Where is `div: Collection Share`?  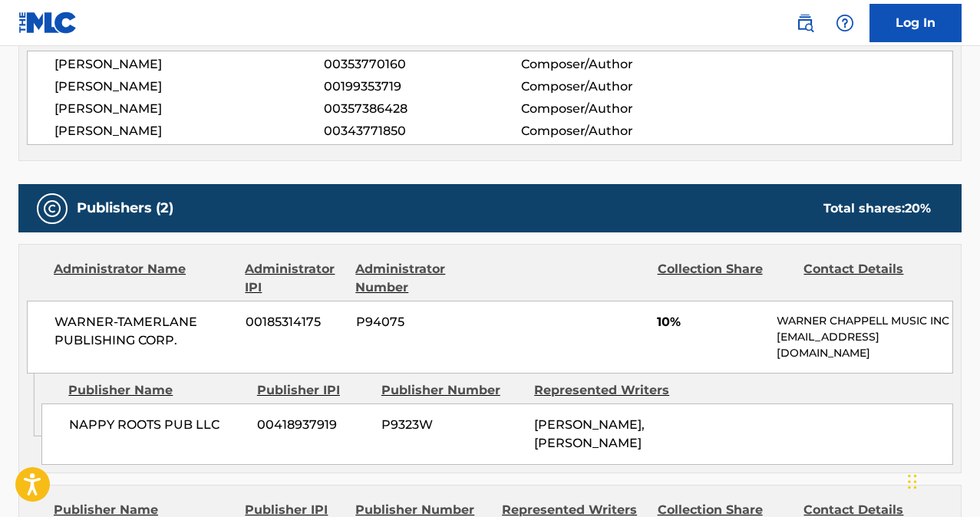
div: Collection Share is located at coordinates (725, 278).